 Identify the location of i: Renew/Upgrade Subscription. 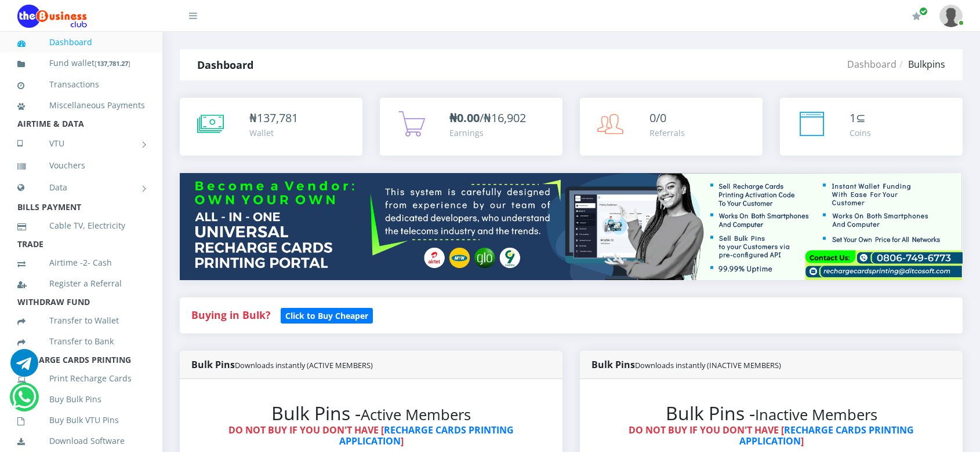
(916, 17).